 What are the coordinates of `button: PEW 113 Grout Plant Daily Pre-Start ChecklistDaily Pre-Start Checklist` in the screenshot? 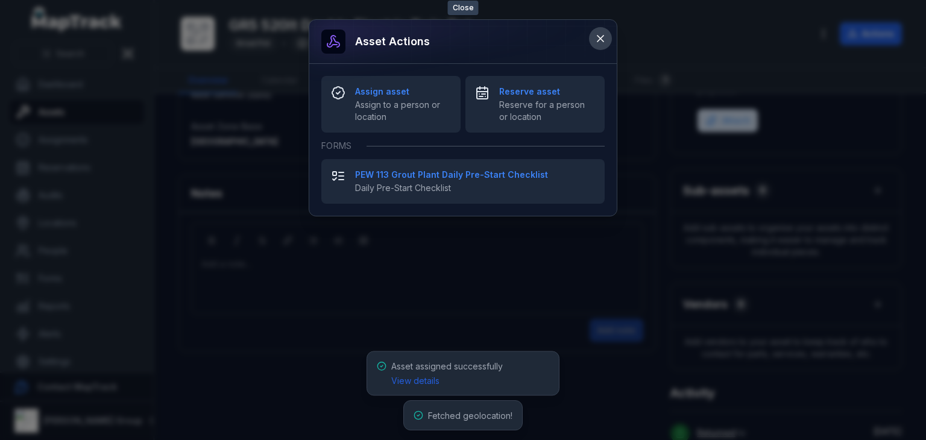 It's located at (463, 181).